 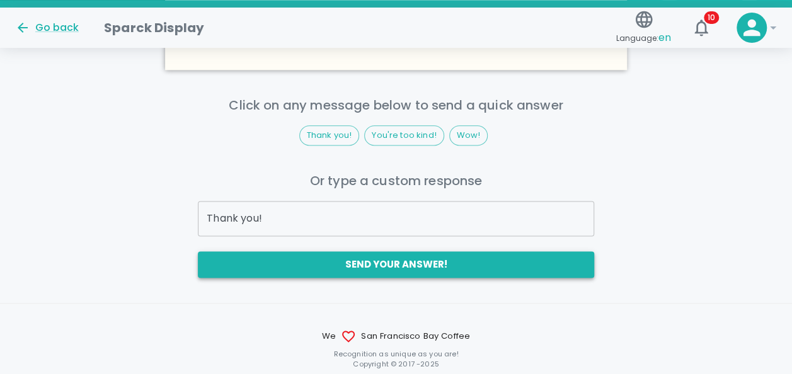 I want to click on button: Language:en, so click(x=644, y=28).